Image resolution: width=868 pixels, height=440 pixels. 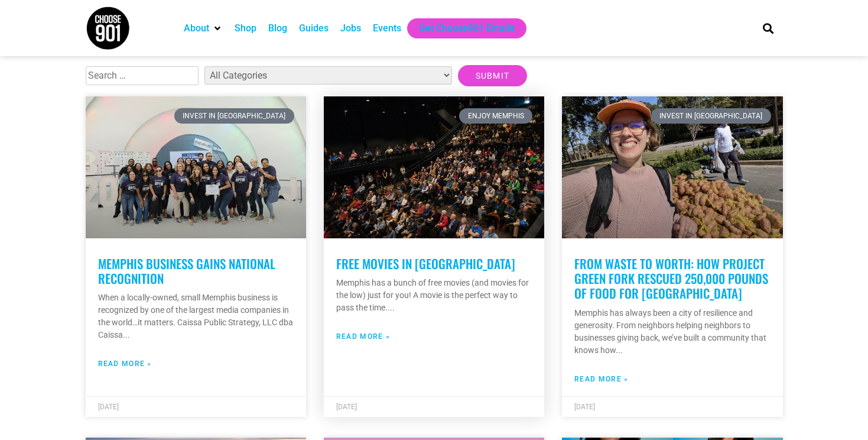 I want to click on div: Search, so click(x=767, y=28).